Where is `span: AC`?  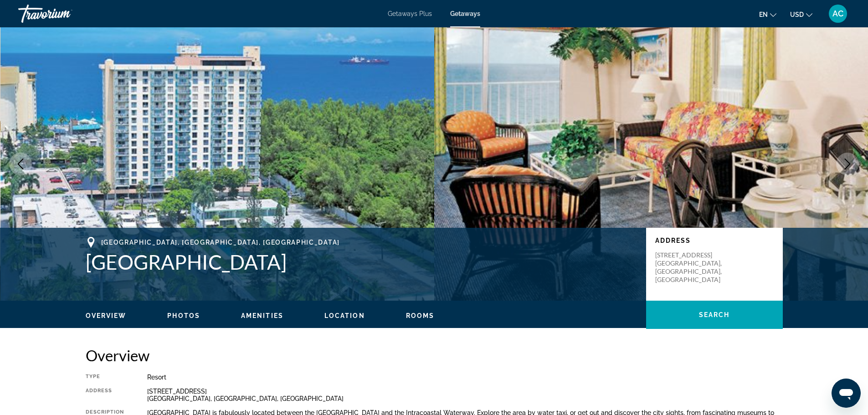
span: AC is located at coordinates (838, 14).